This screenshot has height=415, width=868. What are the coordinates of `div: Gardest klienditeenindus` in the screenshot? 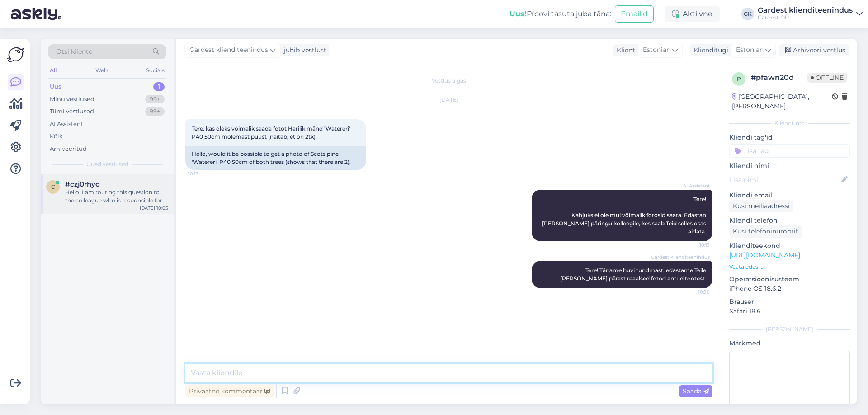 It's located at (806, 10).